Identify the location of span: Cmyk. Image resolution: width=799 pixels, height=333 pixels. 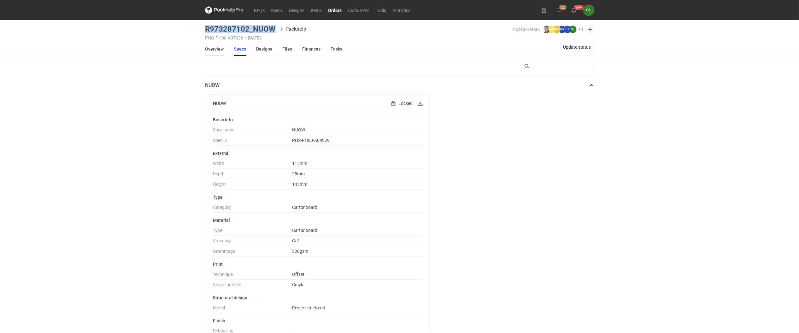
(298, 284).